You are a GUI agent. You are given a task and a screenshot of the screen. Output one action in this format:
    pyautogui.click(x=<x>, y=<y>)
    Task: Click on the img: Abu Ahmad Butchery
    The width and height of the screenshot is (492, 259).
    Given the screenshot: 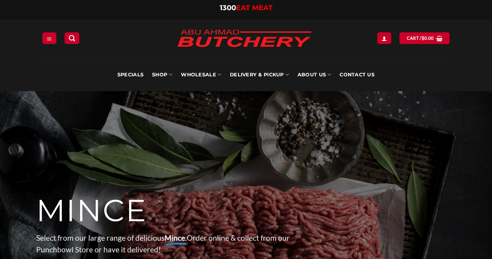 What is the action you would take?
    pyautogui.click(x=244, y=39)
    